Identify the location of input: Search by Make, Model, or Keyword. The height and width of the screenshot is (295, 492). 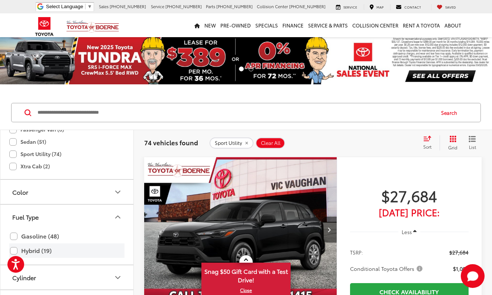
(235, 113).